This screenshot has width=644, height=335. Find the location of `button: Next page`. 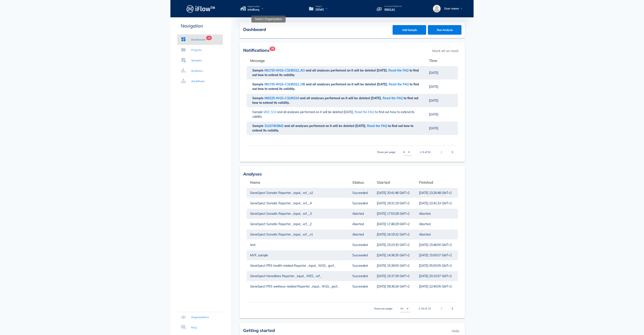

button: Next page is located at coordinates (452, 308).